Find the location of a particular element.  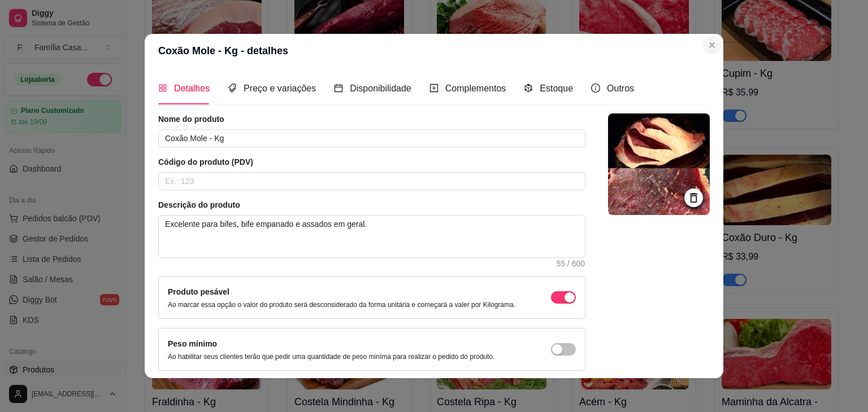

article: Código do produto (PDV) is located at coordinates (372, 162).